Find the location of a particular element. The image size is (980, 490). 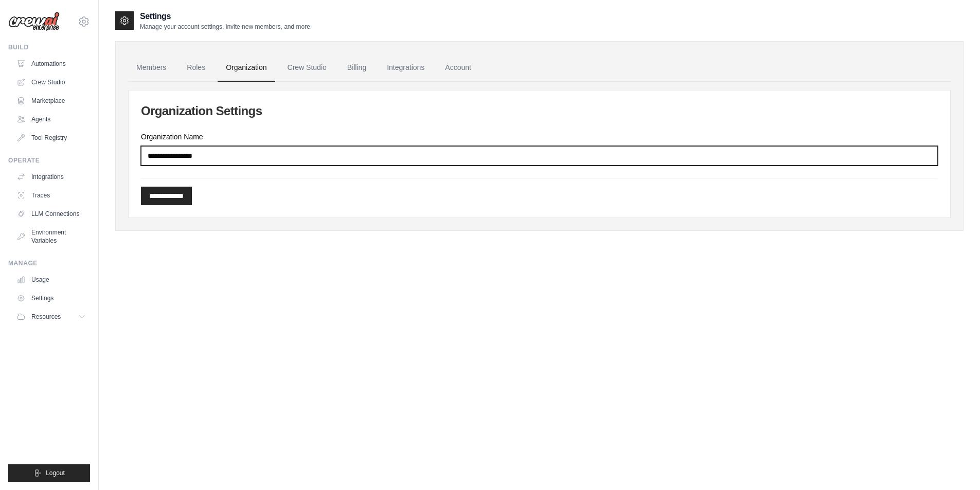

label: Organization Name is located at coordinates (539, 137).